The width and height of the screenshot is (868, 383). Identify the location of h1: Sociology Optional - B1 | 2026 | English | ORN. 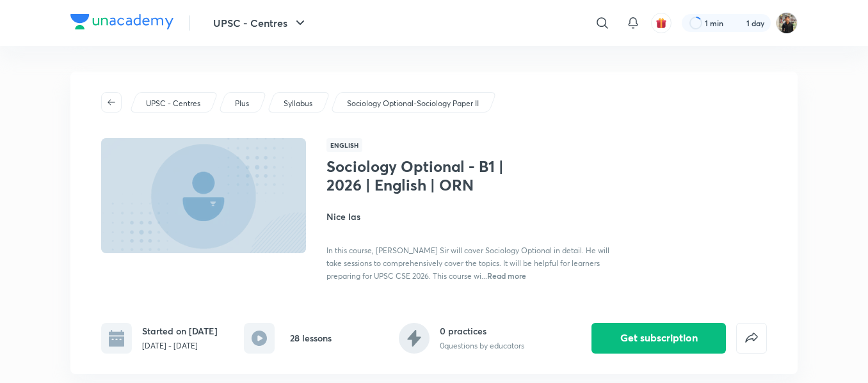
(431, 176).